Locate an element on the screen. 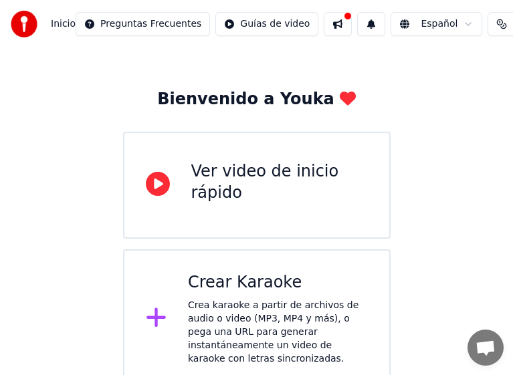  img: youka is located at coordinates (24, 24).